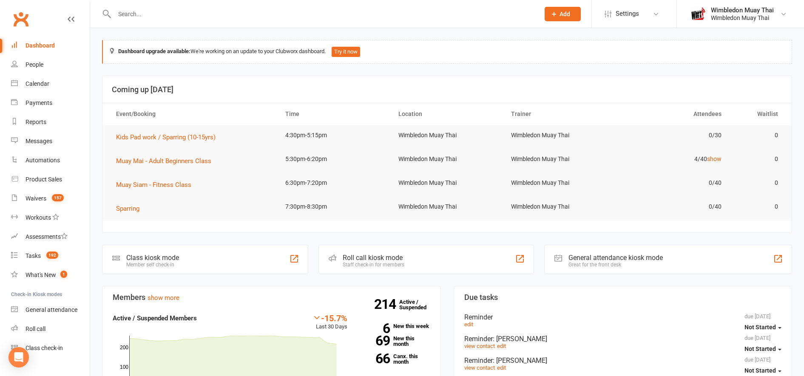  I want to click on span: Kids Pad work / Sparring (10-15yrs), so click(166, 137).